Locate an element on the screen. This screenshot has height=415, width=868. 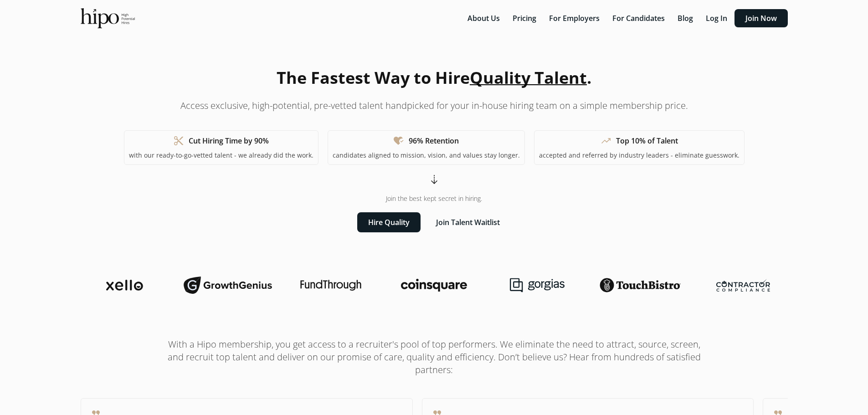
button: Log In is located at coordinates (716, 18).